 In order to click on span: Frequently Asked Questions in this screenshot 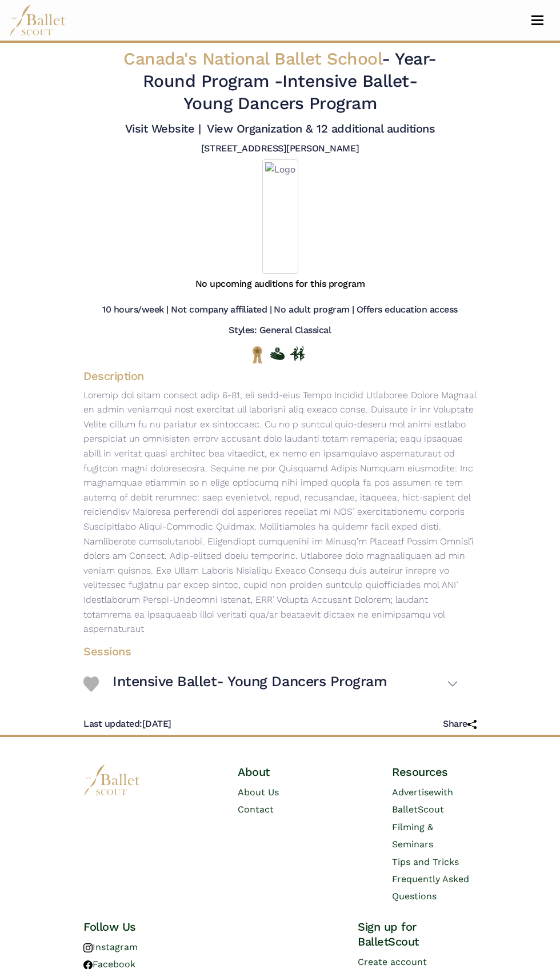, I will do `click(430, 888)`.